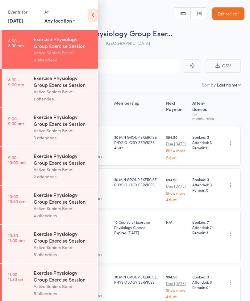 Image resolution: width=250 pixels, height=301 pixels. What do you see at coordinates (209, 85) in the screenshot?
I see `label: Sort by` at bounding box center [209, 85].